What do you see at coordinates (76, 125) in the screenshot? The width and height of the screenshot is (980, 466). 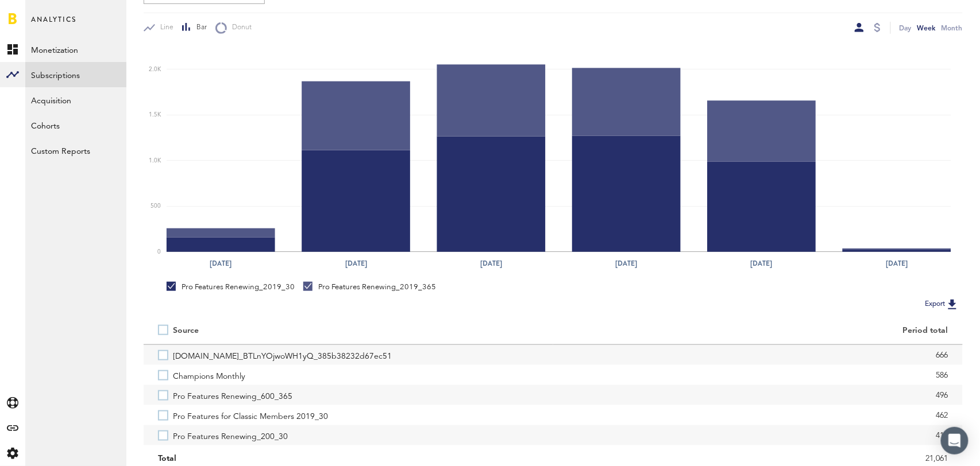 I see `a: Cohorts` at bounding box center [76, 125].